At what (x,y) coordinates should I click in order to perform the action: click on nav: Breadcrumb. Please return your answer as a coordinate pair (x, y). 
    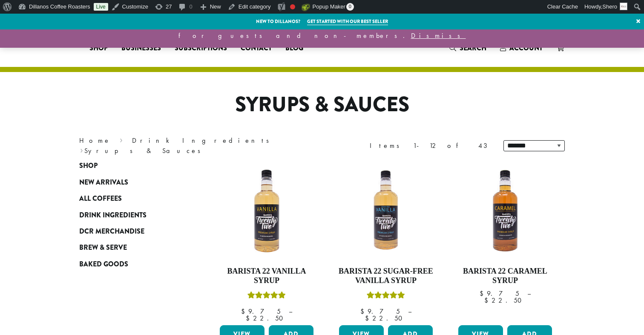
    Looking at the image, I should click on (194, 146).